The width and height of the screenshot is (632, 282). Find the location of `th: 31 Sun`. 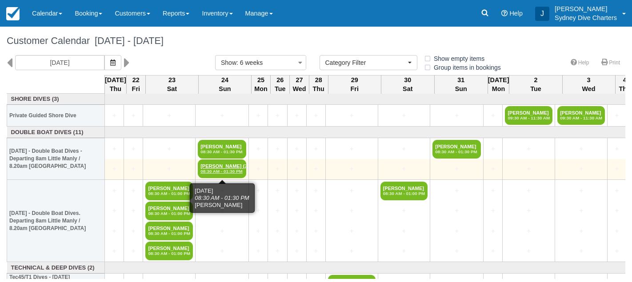

th: 31 Sun is located at coordinates (461, 84).